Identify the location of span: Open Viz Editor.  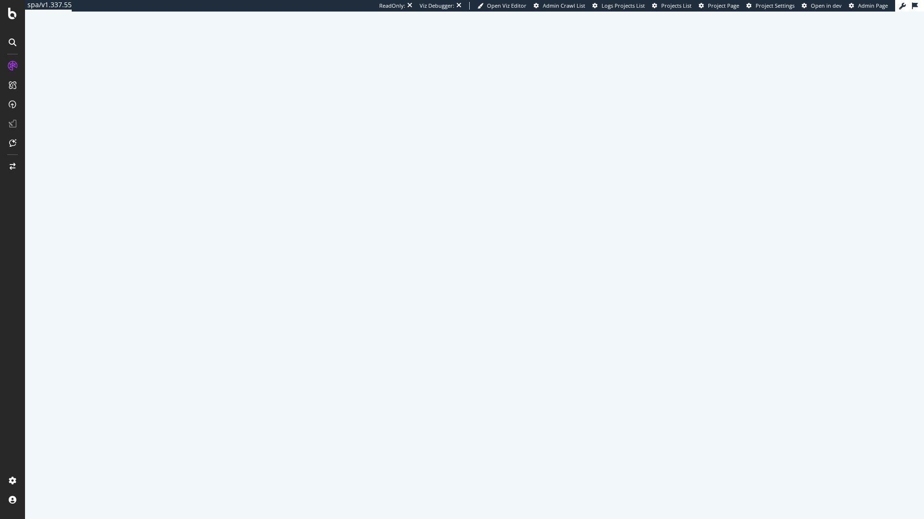
(507, 5).